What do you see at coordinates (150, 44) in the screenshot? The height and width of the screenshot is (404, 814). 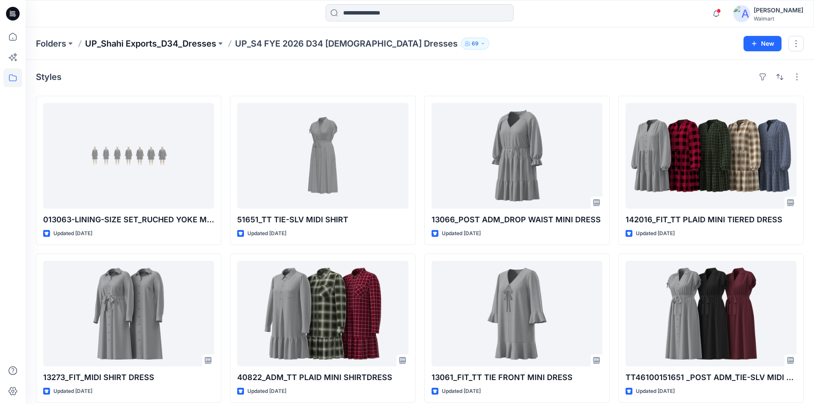 I see `p: UP_Shahi Exports_D34_Dresses` at bounding box center [150, 44].